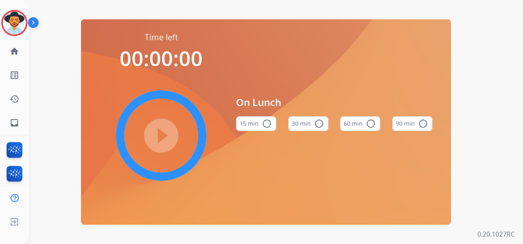 This screenshot has height=244, width=523. I want to click on p: 0.20.1027RC, so click(496, 235).